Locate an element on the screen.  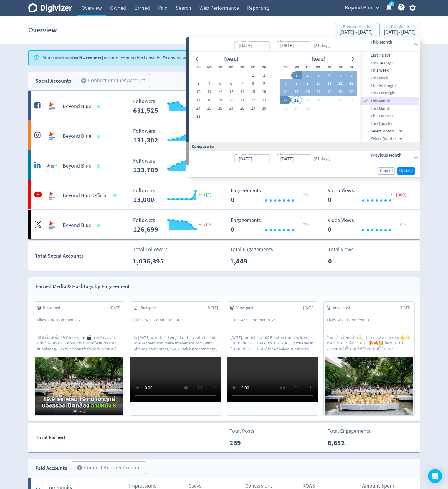
button: 11 is located at coordinates (329, 83).